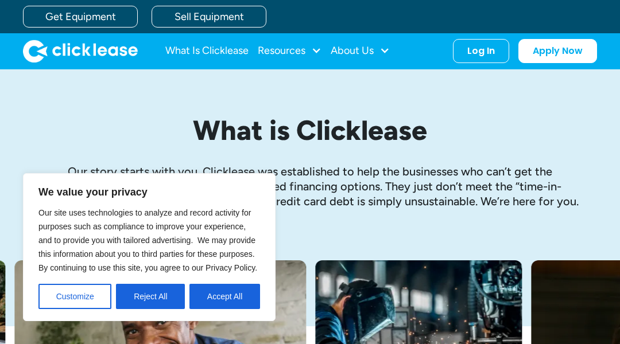 Image resolution: width=620 pixels, height=344 pixels. What do you see at coordinates (481, 51) in the screenshot?
I see `div: Log In` at bounding box center [481, 51].